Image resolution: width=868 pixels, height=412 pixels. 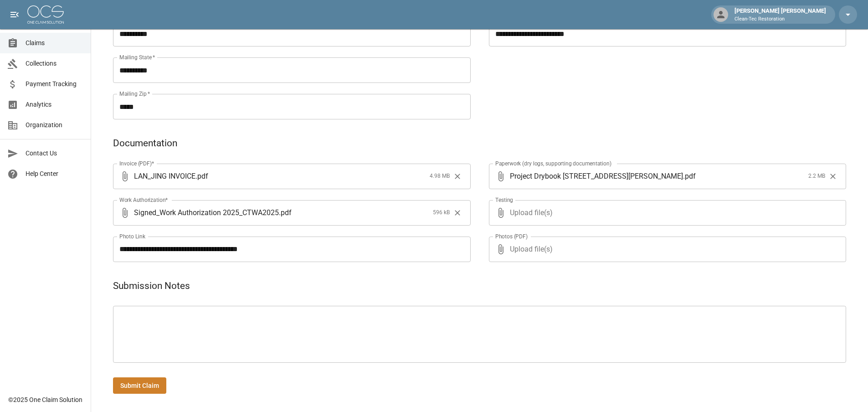 I want to click on label: Photos (PDF), so click(x=511, y=236).